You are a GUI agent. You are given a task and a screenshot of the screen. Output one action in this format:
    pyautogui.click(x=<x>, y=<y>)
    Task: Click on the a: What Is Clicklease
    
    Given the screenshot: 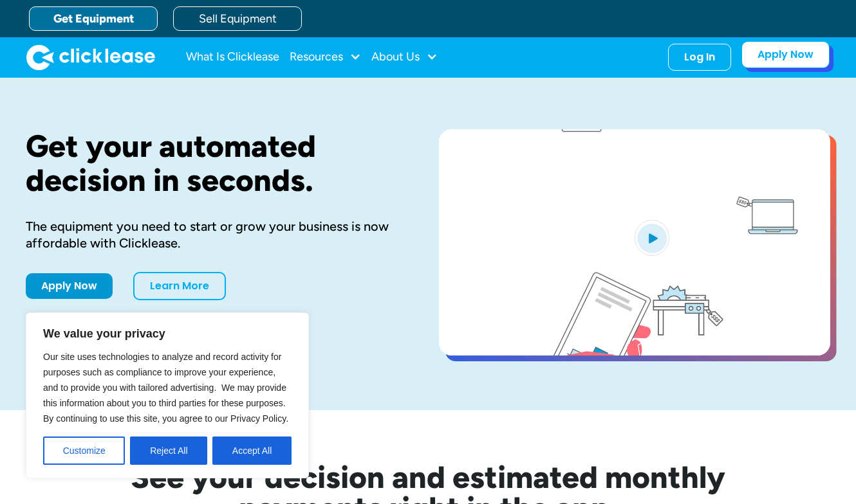 What is the action you would take?
    pyautogui.click(x=232, y=57)
    